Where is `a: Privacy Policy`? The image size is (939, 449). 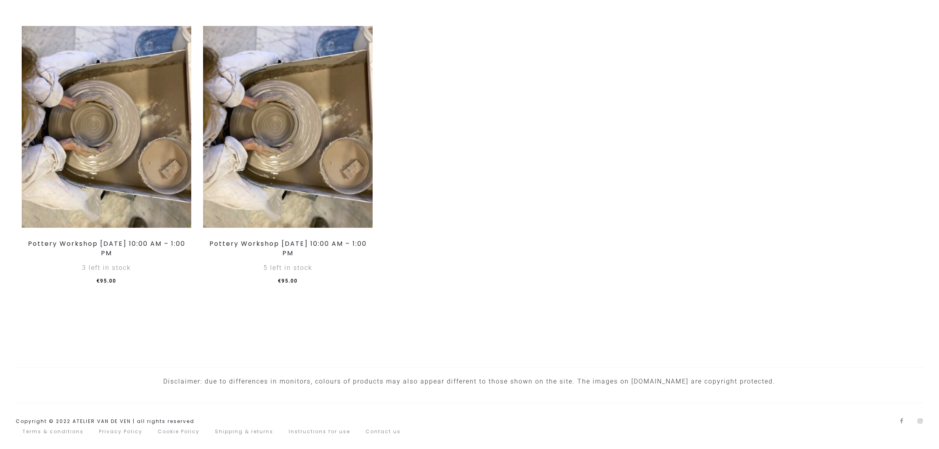
a: Privacy Policy is located at coordinates (121, 431).